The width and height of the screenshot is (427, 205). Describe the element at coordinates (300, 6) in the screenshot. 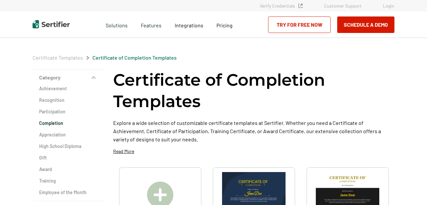

I see `img: Verified` at that location.